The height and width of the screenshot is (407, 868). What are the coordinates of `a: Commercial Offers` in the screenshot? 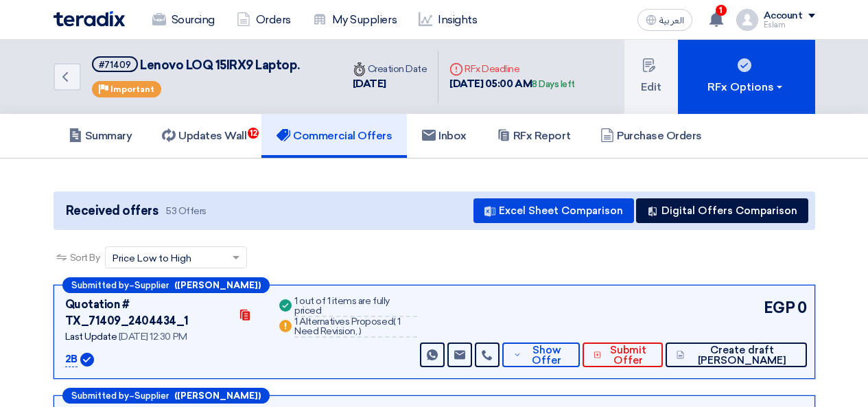 It's located at (334, 136).